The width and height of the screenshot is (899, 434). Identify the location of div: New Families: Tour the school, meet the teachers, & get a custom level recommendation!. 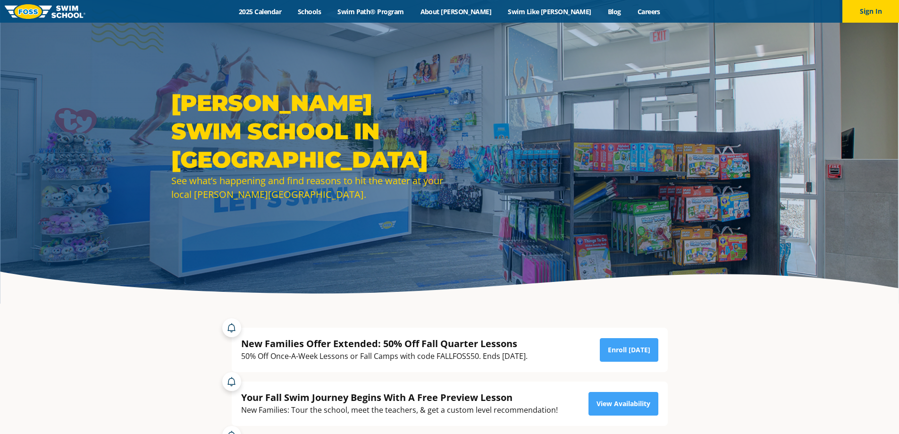
(399, 409).